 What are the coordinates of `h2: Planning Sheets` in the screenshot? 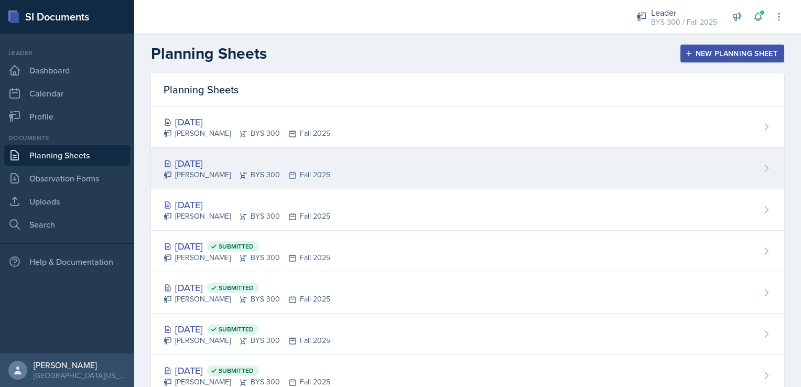 It's located at (209, 53).